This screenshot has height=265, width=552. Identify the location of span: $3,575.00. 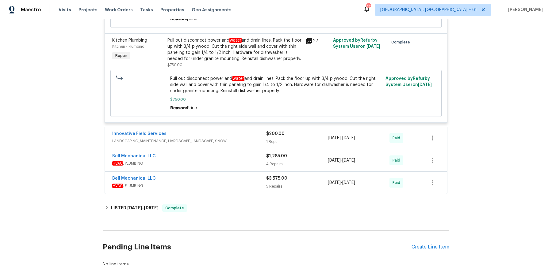
(276, 179).